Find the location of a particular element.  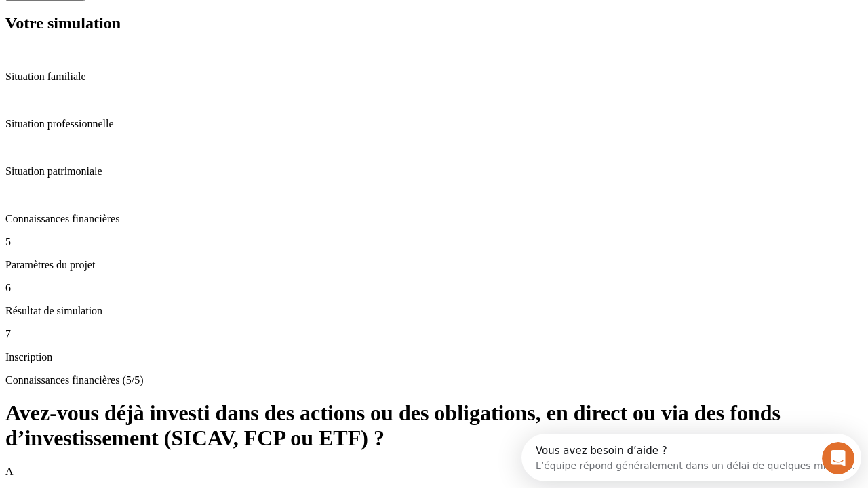

div: L’équipe répond généralement dans un délai de quelques minutes. is located at coordinates (173, 29).